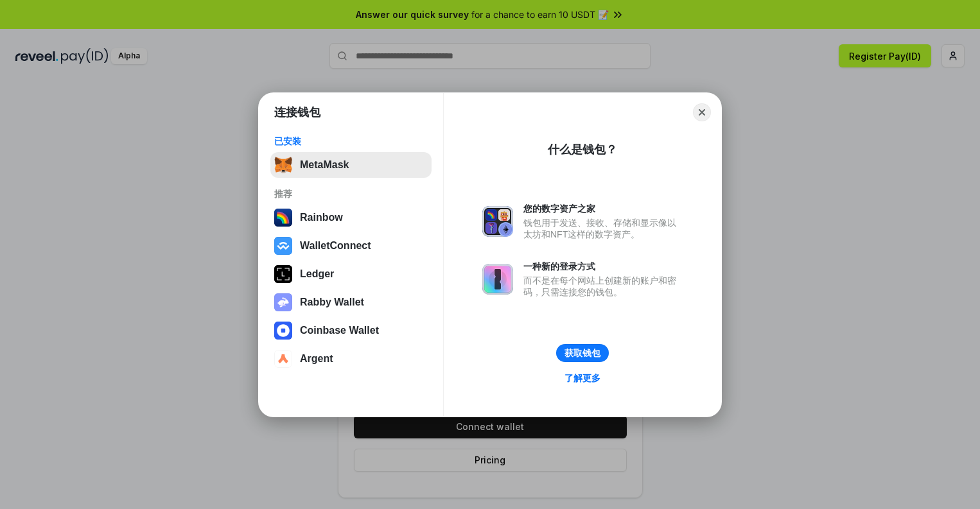  What do you see at coordinates (351, 165) in the screenshot?
I see `button: MetaMask` at bounding box center [351, 165].